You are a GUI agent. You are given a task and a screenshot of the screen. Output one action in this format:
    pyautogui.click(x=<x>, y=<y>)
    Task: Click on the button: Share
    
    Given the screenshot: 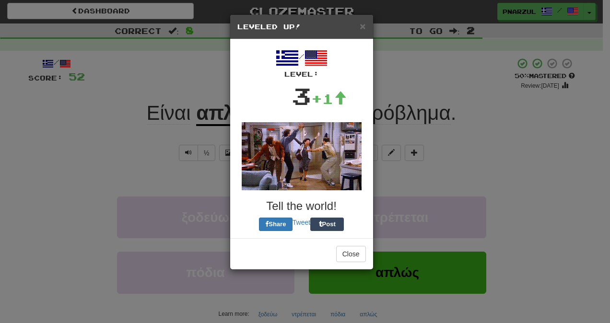 What is the action you would take?
    pyautogui.click(x=276, y=225)
    